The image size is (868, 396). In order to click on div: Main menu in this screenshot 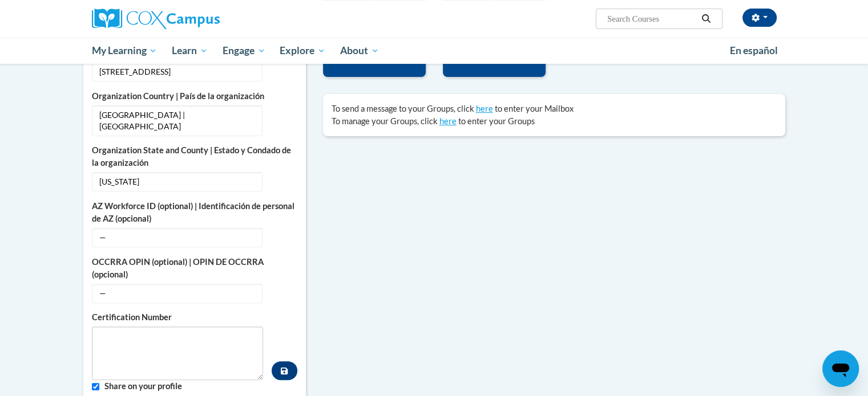, I will do `click(434, 51)`.